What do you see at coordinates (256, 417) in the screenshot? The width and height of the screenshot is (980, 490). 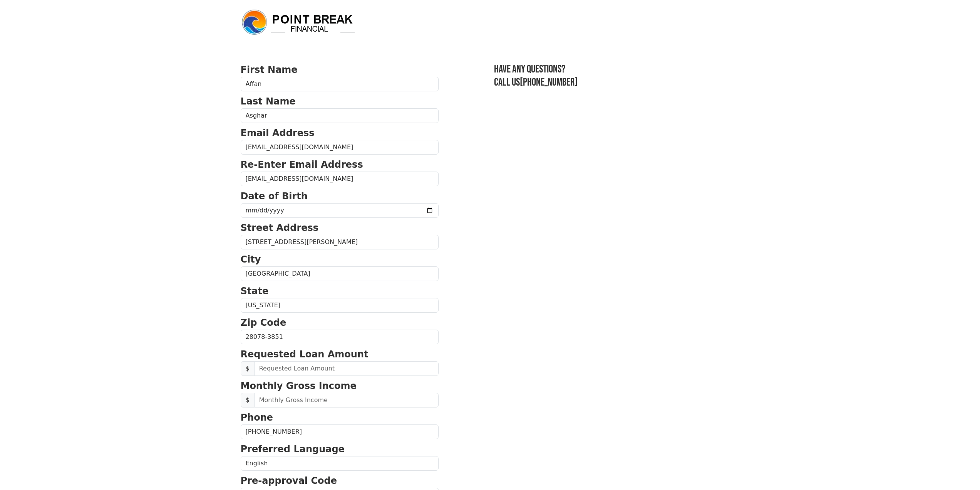 I see `strong: Phone` at bounding box center [256, 417].